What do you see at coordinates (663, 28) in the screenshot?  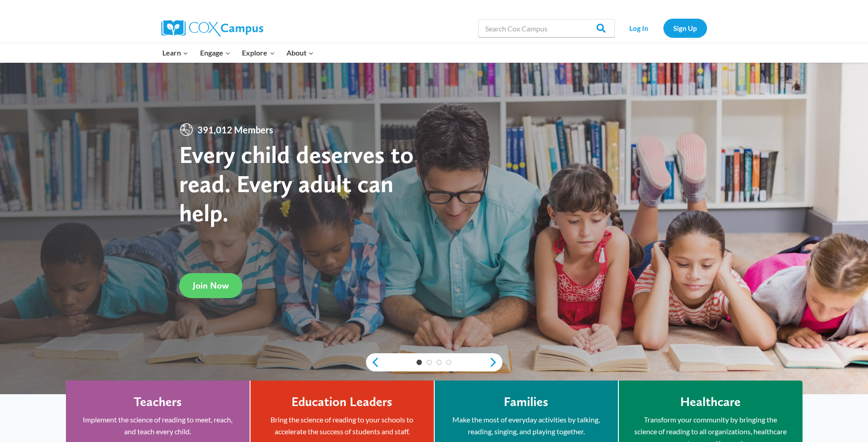 I see `nav: Secondary Navigation` at bounding box center [663, 28].